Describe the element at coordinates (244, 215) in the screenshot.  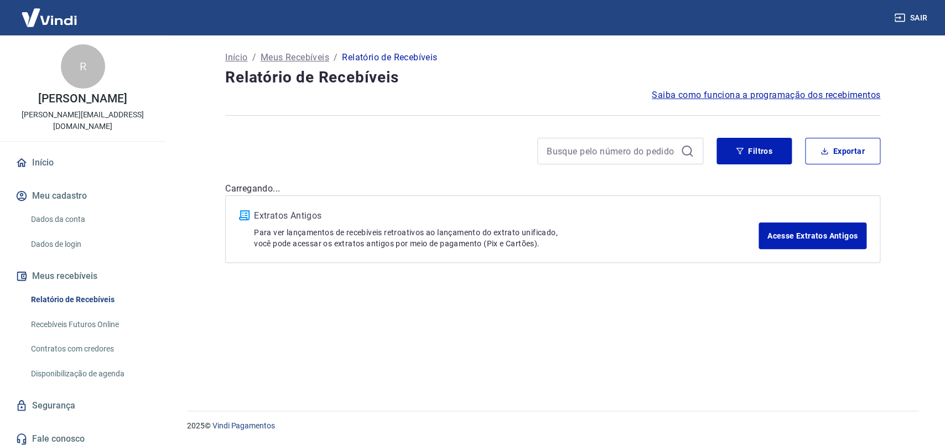
I see `img: ícone` at that location.